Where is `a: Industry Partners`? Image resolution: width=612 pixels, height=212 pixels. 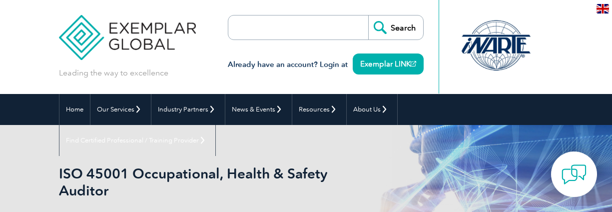
a: Industry Partners is located at coordinates (188, 109).